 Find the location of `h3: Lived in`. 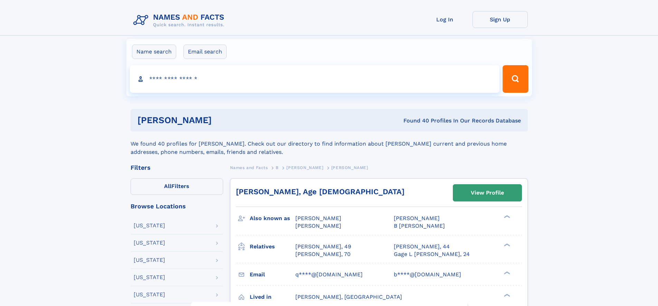

h3: Lived in is located at coordinates (273, 297).